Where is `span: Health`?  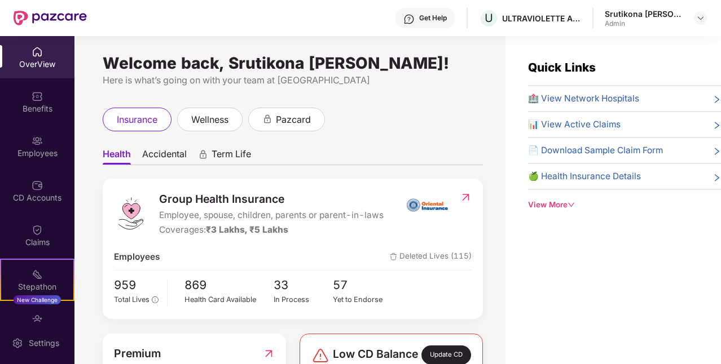 span: Health is located at coordinates (117, 156).